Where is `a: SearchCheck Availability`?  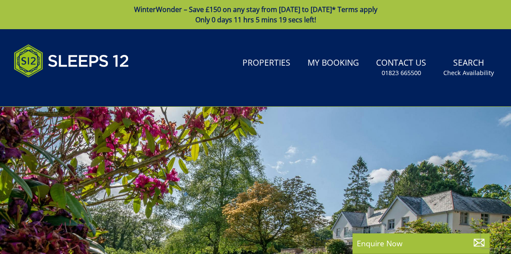 a: SearchCheck Availability is located at coordinates (469, 67).